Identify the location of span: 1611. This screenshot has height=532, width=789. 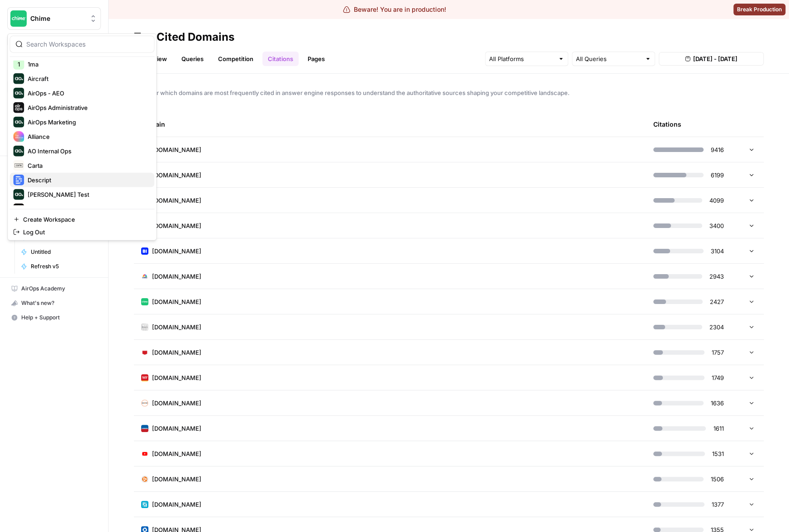
(718, 429).